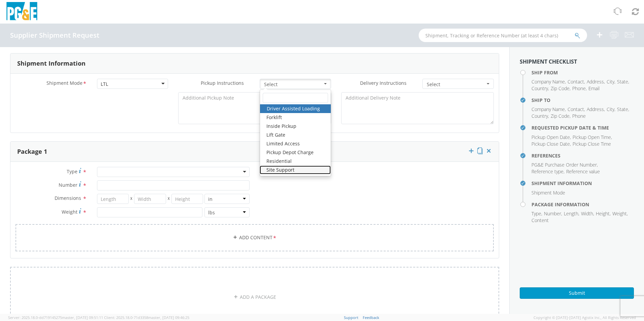  Describe the element at coordinates (147, 317) in the screenshot. I see `span: Client: 2025.18.0-71d3358` at that location.